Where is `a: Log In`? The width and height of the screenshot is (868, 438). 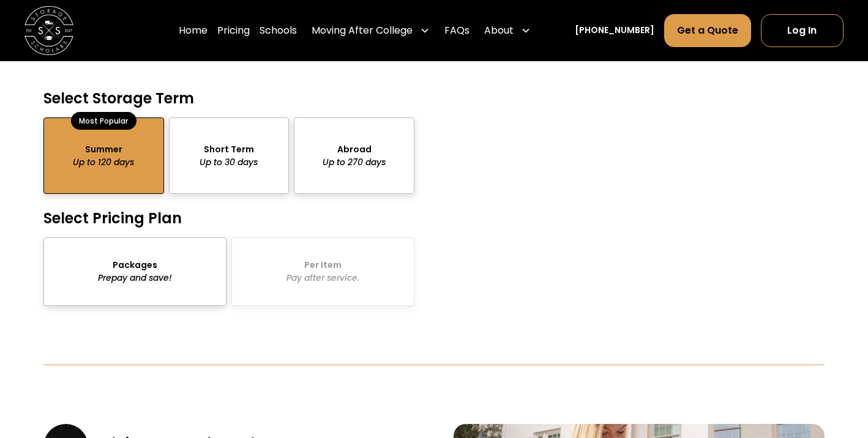
a: Log In is located at coordinates (803, 30).